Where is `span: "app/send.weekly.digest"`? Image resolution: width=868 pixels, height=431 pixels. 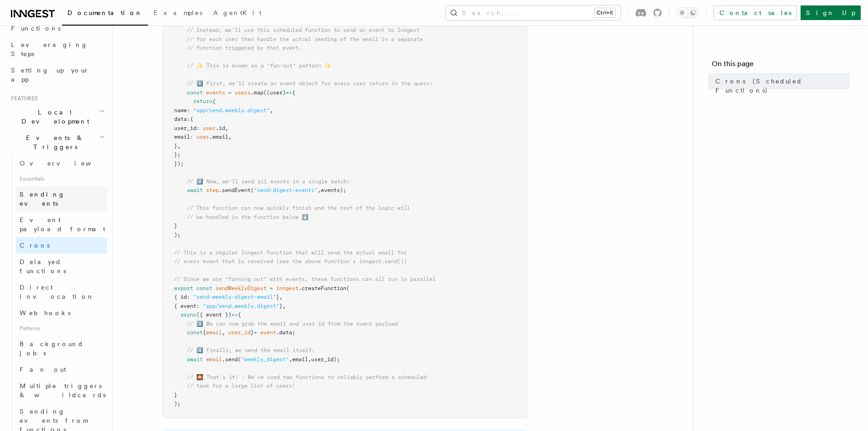
span: "app/send.weekly.digest" is located at coordinates (241, 306).